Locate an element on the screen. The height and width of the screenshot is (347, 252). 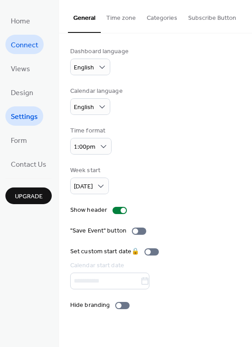
div: Week start is located at coordinates (89, 170).